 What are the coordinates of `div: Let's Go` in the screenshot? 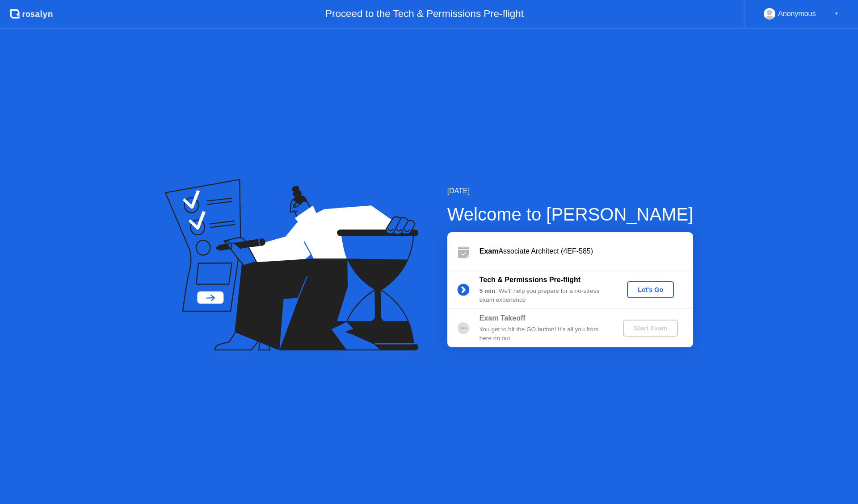 It's located at (650, 290).